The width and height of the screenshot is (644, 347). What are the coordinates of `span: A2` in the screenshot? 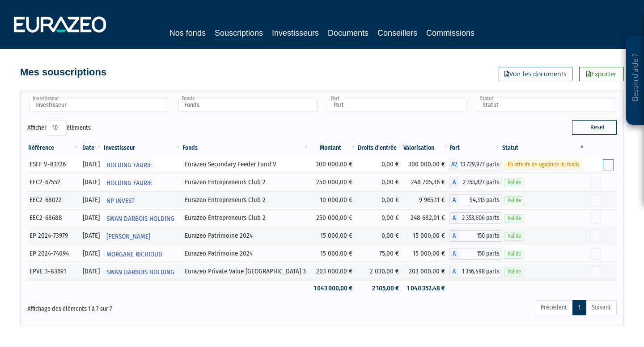 It's located at (454, 165).